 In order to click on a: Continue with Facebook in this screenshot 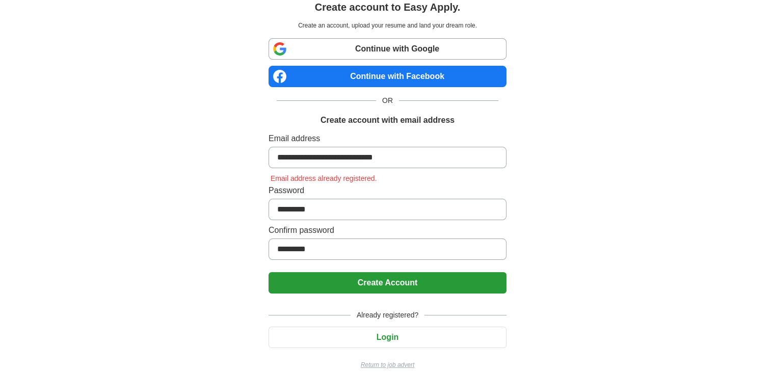, I will do `click(387, 76)`.